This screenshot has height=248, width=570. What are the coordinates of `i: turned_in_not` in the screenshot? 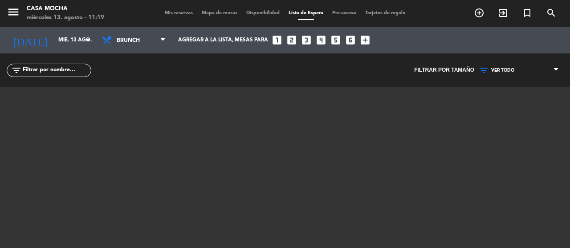 It's located at (527, 13).